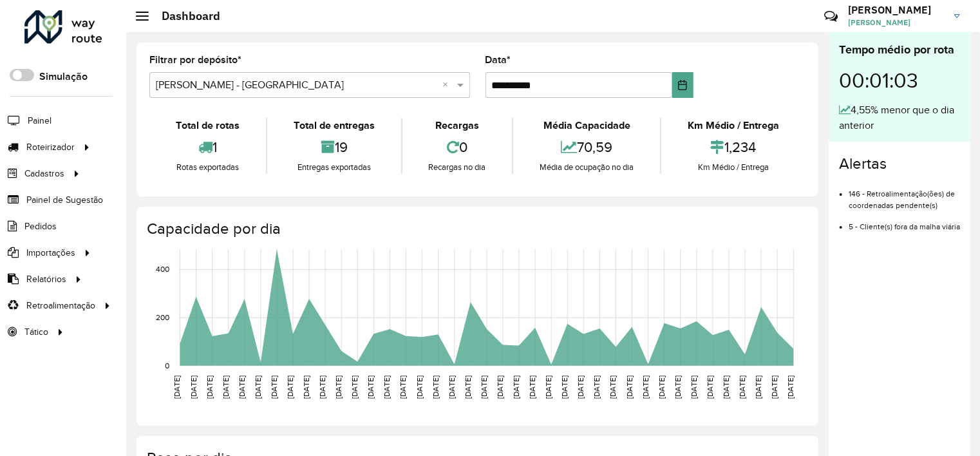  Describe the element at coordinates (162, 270) in the screenshot. I see `text: 400` at that location.